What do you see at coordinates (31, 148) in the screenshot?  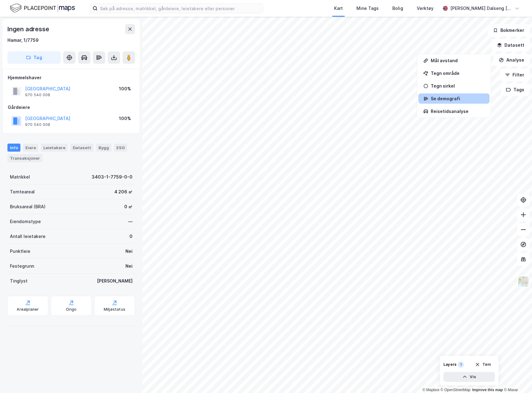 I see `div: Eiere` at bounding box center [31, 148].